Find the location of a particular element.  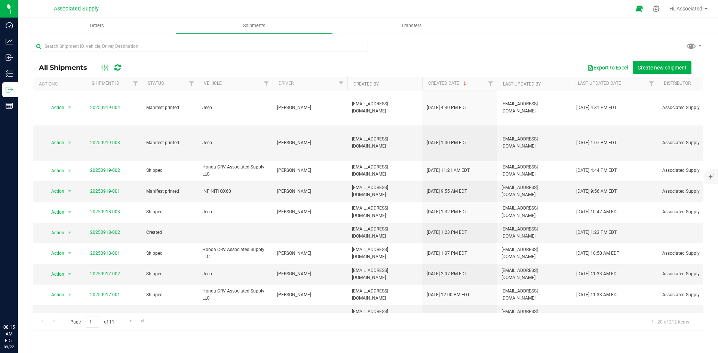

span: All Shipments is located at coordinates (67, 68).